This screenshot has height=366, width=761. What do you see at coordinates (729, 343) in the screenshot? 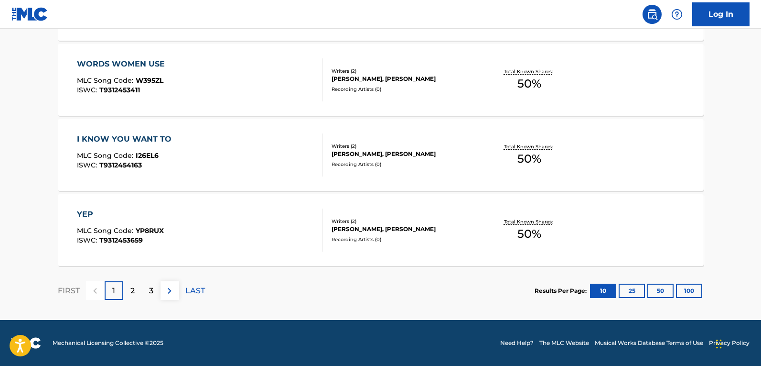
I see `a: Privacy Policy` at bounding box center [729, 343].